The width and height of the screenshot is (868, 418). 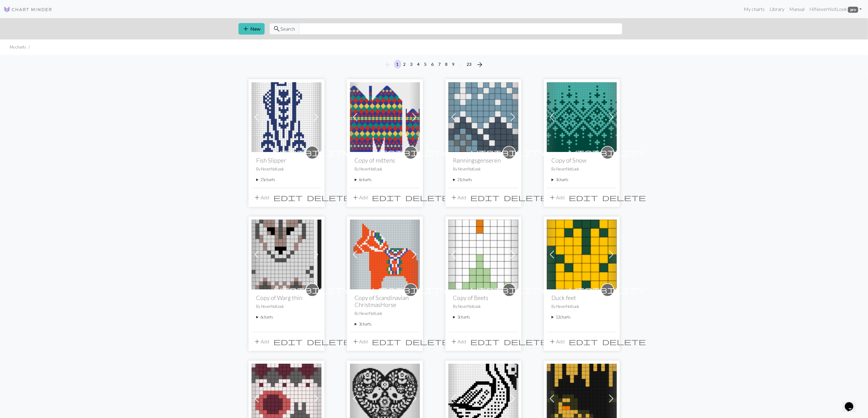 I want to click on a: Orange Horse, so click(x=385, y=254).